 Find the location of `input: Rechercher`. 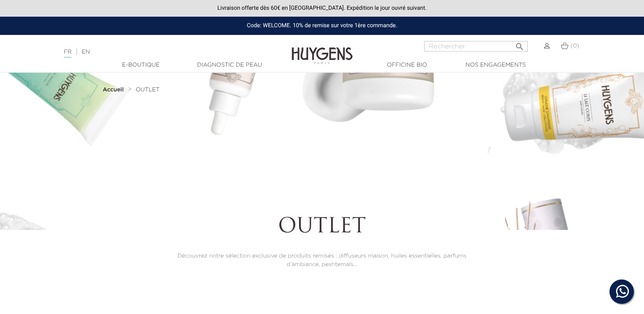

input: Rechercher is located at coordinates (475, 46).